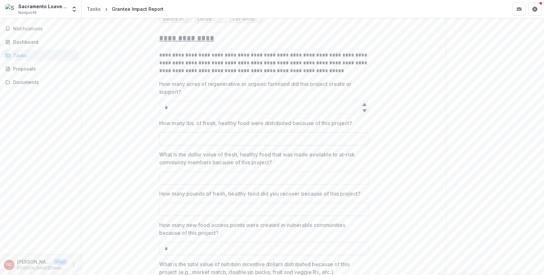 This screenshot has height=275, width=544. Describe the element at coordinates (44, 29) in the screenshot. I see `span: Notifications` at that location.